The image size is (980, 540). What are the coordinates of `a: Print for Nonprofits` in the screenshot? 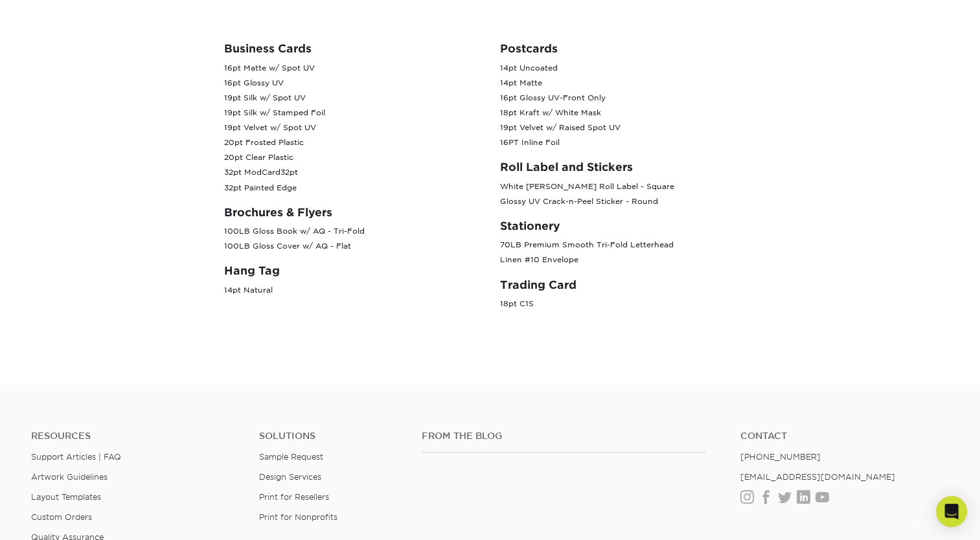 It's located at (298, 517).